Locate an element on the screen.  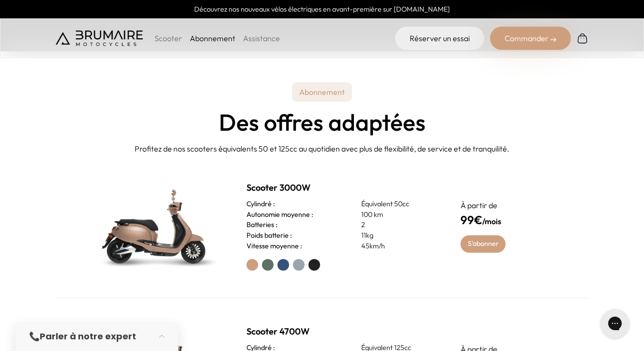
a: S'abonner is located at coordinates (483, 244).